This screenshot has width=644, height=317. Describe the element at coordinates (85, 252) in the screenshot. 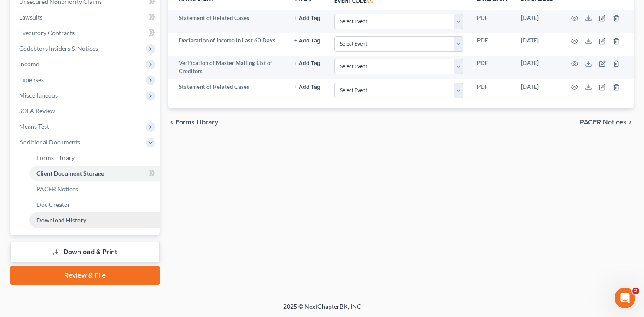

I see `a: Download & Print` at that location.